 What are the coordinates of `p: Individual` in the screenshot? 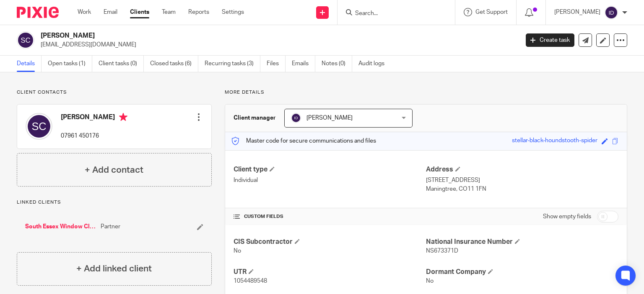 It's located at (329, 180).